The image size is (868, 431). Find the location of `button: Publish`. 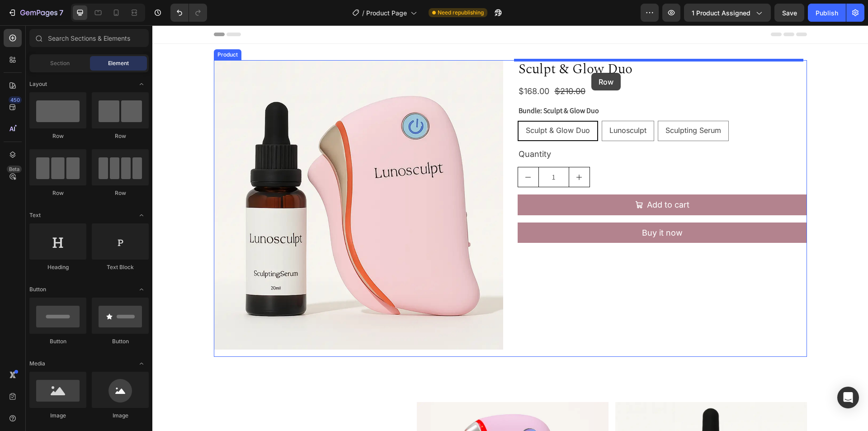

button: Publish is located at coordinates (827, 13).